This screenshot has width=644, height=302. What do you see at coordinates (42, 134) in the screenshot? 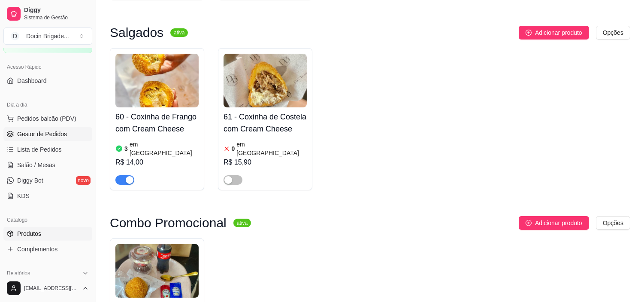
I see `span: Gestor de Pedidos` at bounding box center [42, 134].